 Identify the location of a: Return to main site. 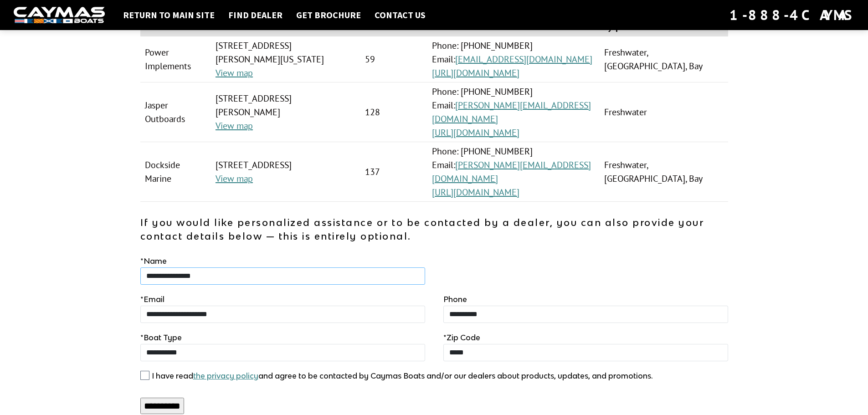
(169, 15).